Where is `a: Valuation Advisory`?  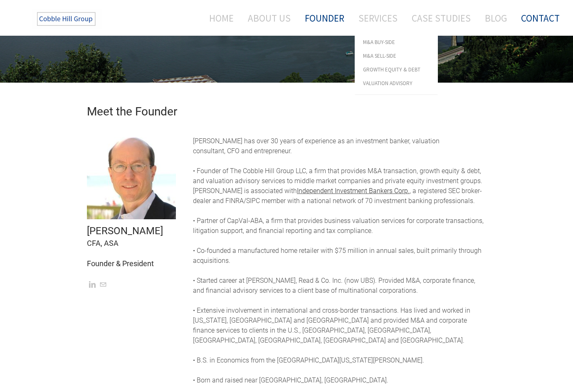
a: Valuation Advisory is located at coordinates (396, 83).